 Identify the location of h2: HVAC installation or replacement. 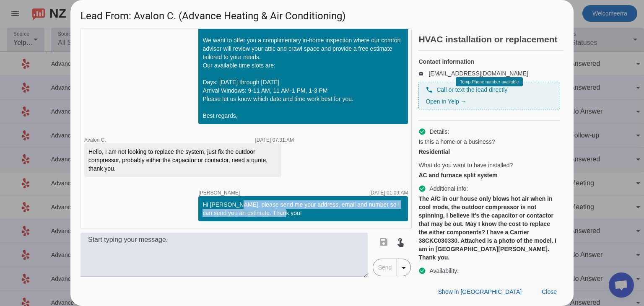
(491, 39).